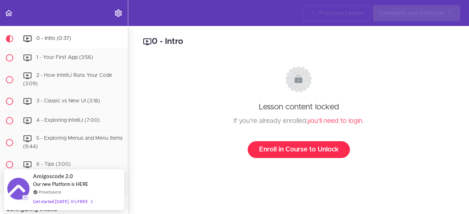  Describe the element at coordinates (9, 13) in the screenshot. I see `svg: Back to course curriculum` at that location.